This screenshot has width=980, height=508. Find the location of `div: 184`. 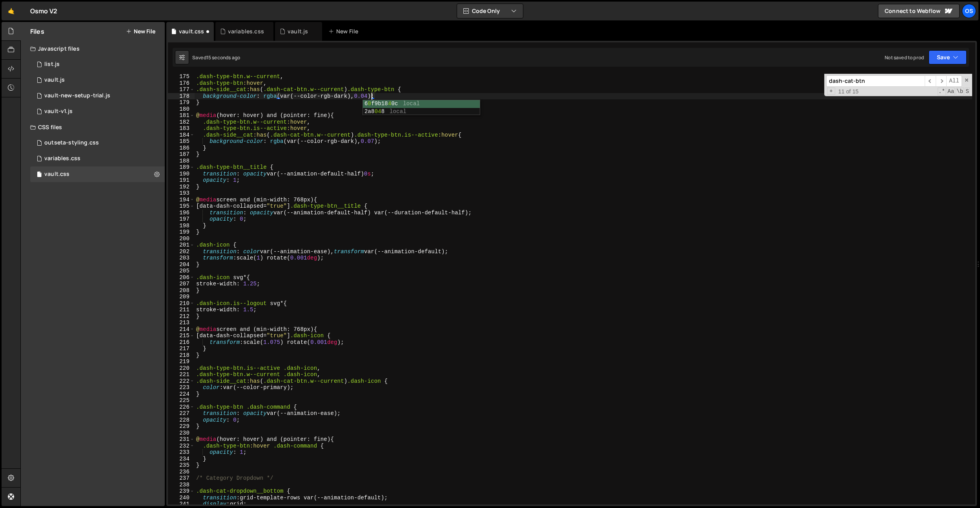

div: 184 is located at coordinates (181, 135).